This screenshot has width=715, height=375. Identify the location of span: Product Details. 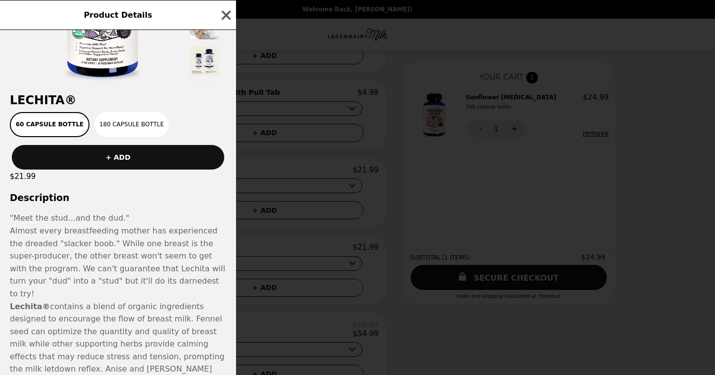
(117, 15).